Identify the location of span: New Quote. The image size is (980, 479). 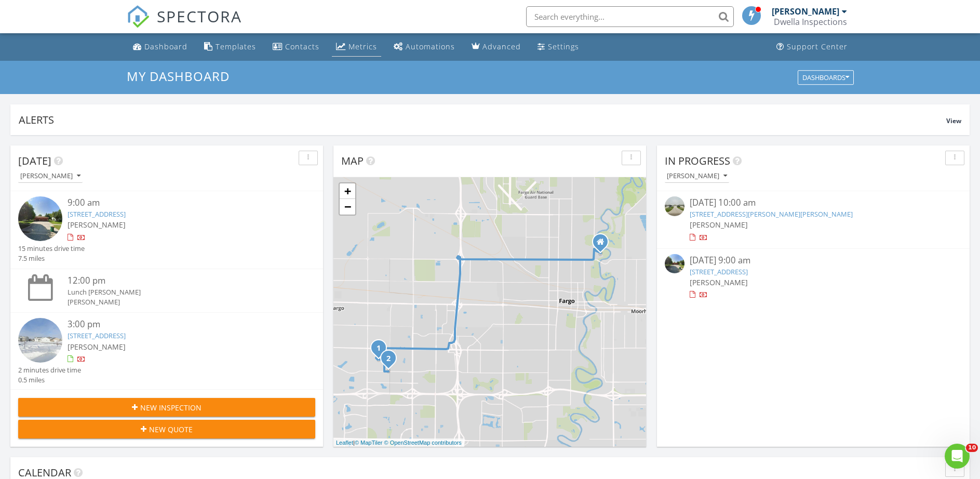
(171, 429).